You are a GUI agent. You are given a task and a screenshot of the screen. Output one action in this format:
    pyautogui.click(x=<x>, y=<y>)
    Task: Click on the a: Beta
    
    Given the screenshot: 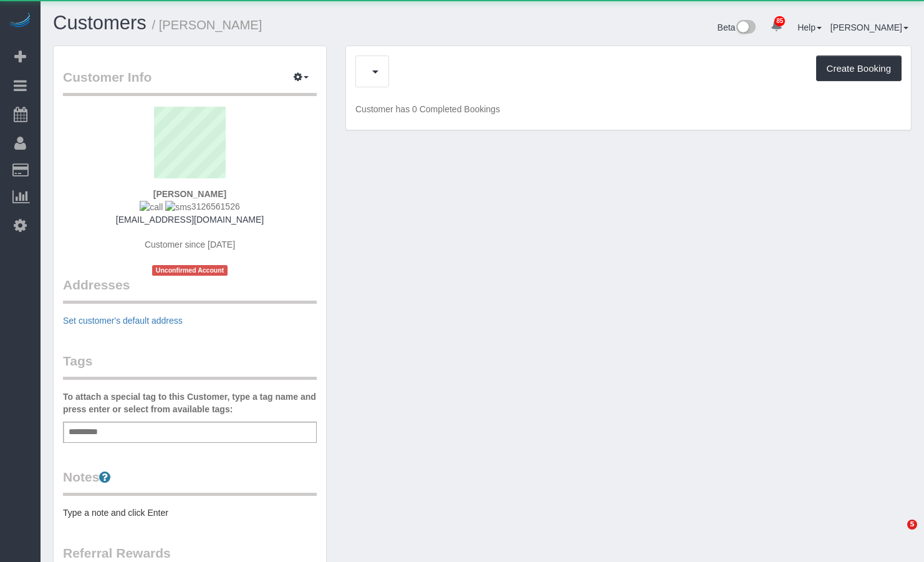 What is the action you would take?
    pyautogui.click(x=737, y=28)
    